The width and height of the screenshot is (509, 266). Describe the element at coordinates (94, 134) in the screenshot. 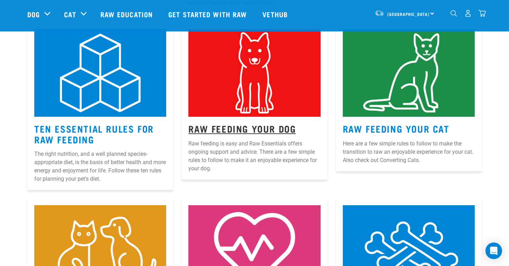

I see `a: Ten Essential Rules for Raw Feeding` at that location.